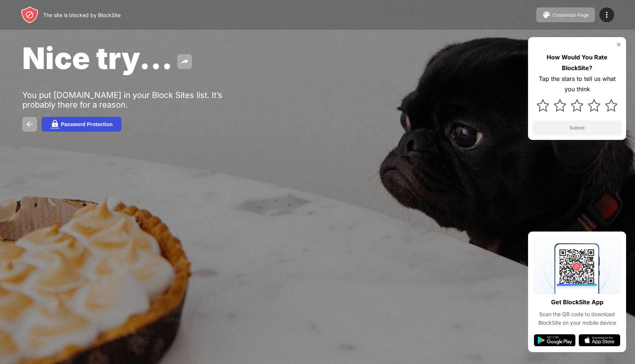 This screenshot has height=364, width=635. Describe the element at coordinates (185, 62) in the screenshot. I see `img: share.svg` at that location.